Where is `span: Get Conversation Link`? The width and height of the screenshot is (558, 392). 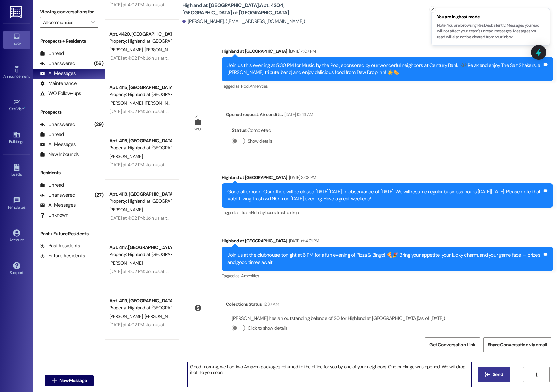
span: Get Conversation Link is located at coordinates (452, 345).